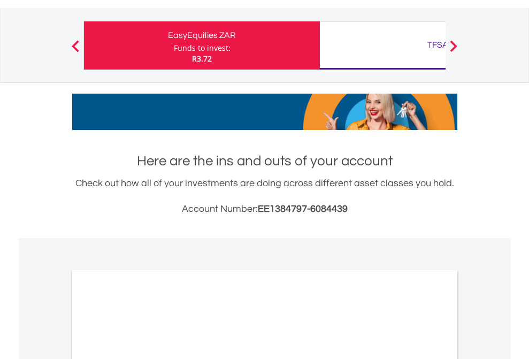  I want to click on img: EasyMortage Promotion Banner, so click(265, 112).